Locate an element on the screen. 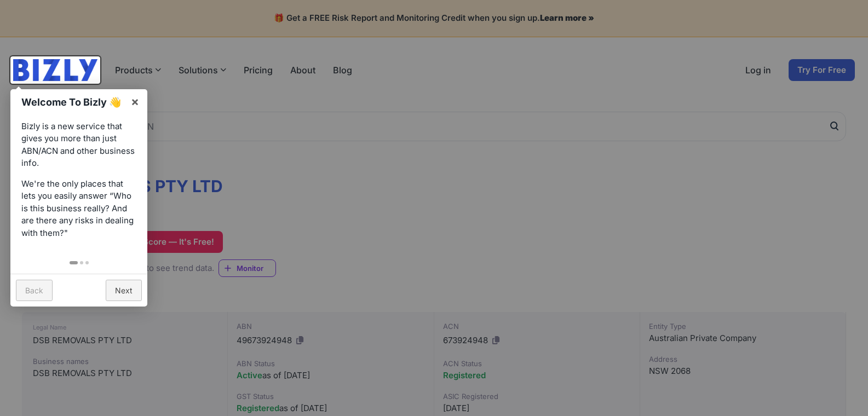  p: Bizly is a new service that gives you more than just ABN/ACN and other business info. is located at coordinates (79, 145).